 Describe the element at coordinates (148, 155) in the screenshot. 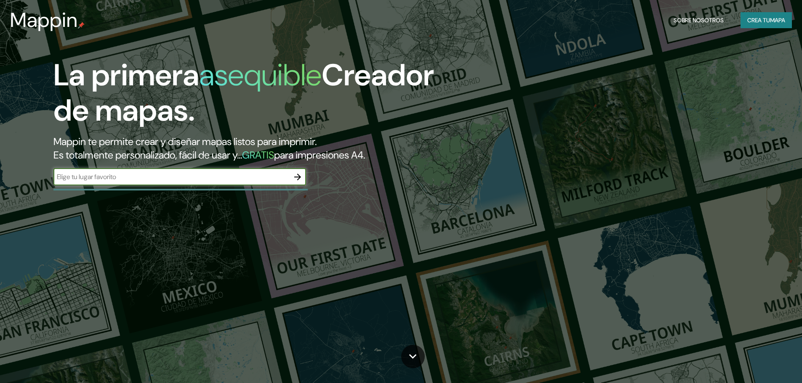

I see `font: Es totalmente personalizado, fácil de usar y...` at that location.